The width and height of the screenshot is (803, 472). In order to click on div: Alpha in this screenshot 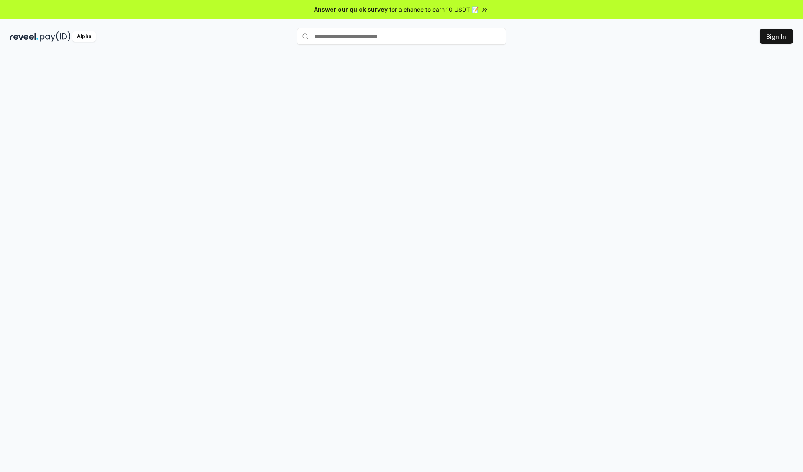, I will do `click(84, 36)`.